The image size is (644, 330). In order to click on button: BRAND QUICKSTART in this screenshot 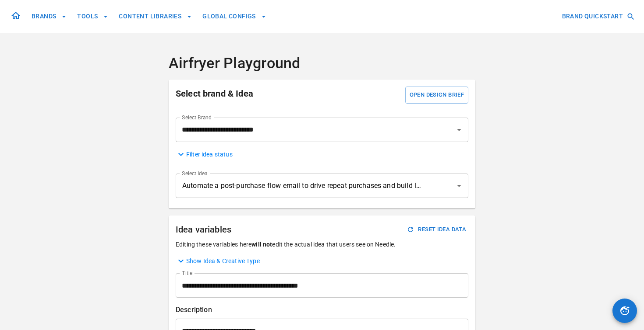, I will do `click(597, 17)`.